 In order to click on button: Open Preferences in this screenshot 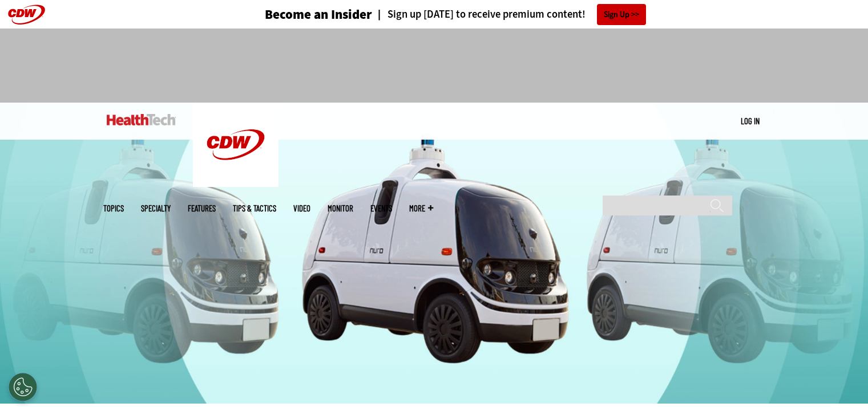, I will do `click(23, 387)`.